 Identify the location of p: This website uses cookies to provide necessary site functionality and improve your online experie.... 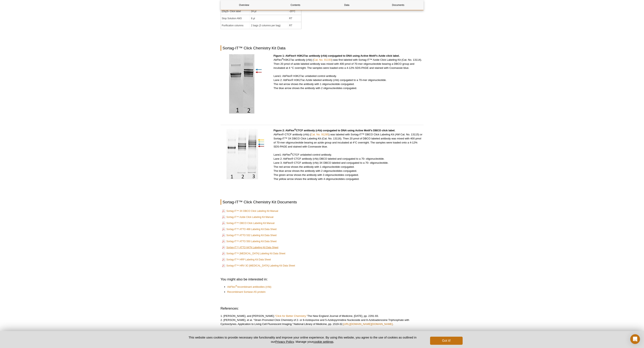
(302, 339).